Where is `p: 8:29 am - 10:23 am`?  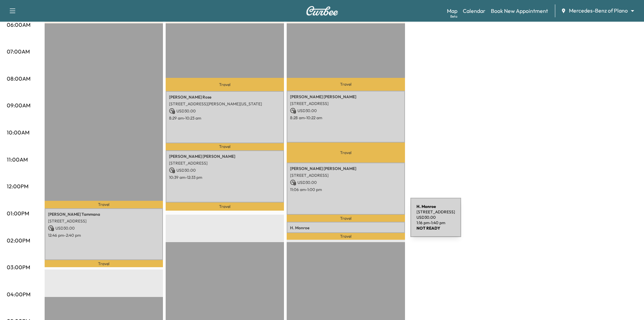
p: 8:29 am - 10:23 am is located at coordinates (225, 118).